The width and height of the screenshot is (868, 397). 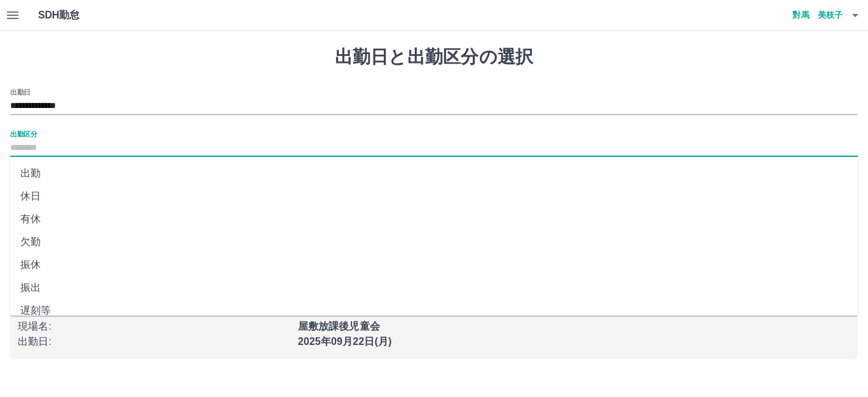 What do you see at coordinates (20, 91) in the screenshot?
I see `label: 出勤日` at bounding box center [20, 91].